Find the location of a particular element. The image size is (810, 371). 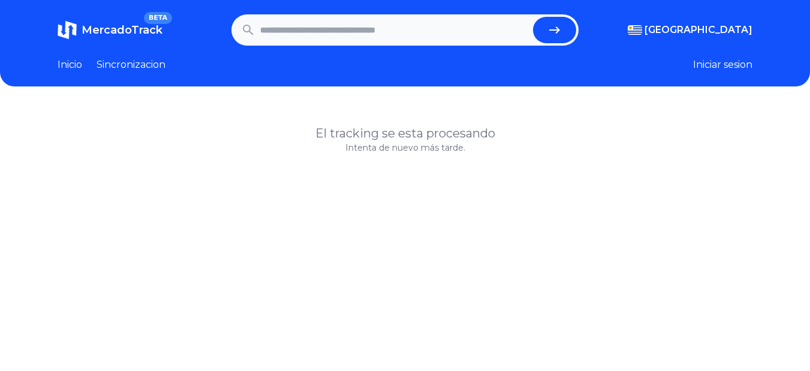

p: Intenta de nuevo más tarde. is located at coordinates (405, 148).